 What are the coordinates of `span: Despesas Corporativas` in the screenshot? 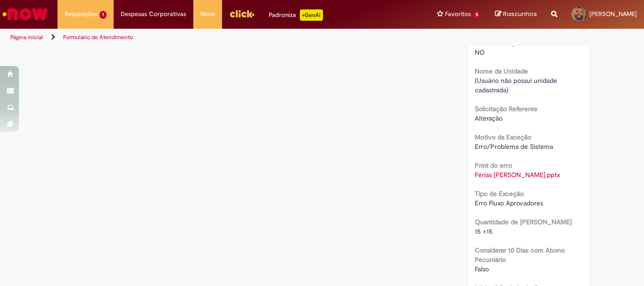 It's located at (153, 14).